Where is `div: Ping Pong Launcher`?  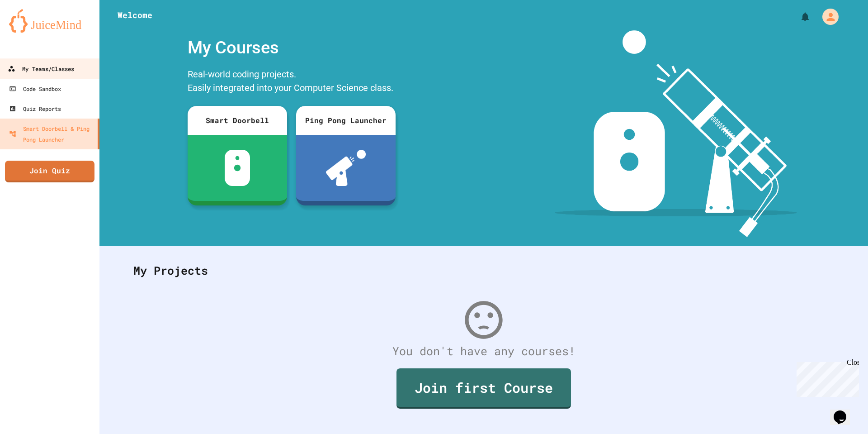
div: Ping Pong Launcher is located at coordinates (346, 120).